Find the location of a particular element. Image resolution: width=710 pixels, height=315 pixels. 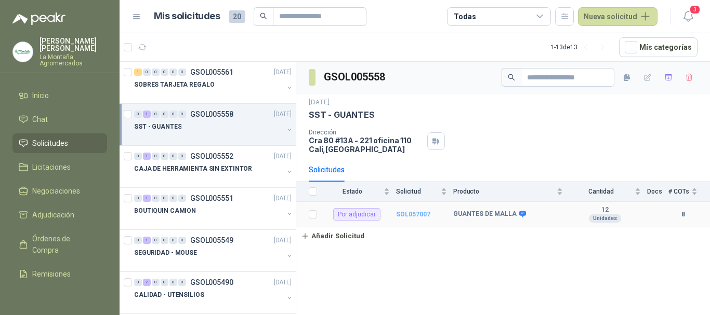

span: Remisiones is located at coordinates (51, 274).